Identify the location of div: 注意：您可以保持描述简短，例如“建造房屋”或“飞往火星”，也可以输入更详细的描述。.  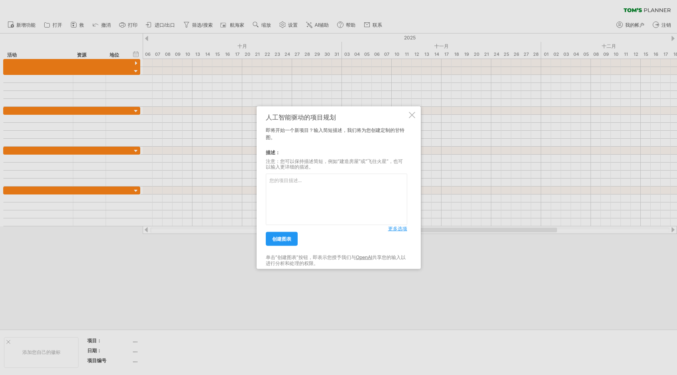
(336, 164).